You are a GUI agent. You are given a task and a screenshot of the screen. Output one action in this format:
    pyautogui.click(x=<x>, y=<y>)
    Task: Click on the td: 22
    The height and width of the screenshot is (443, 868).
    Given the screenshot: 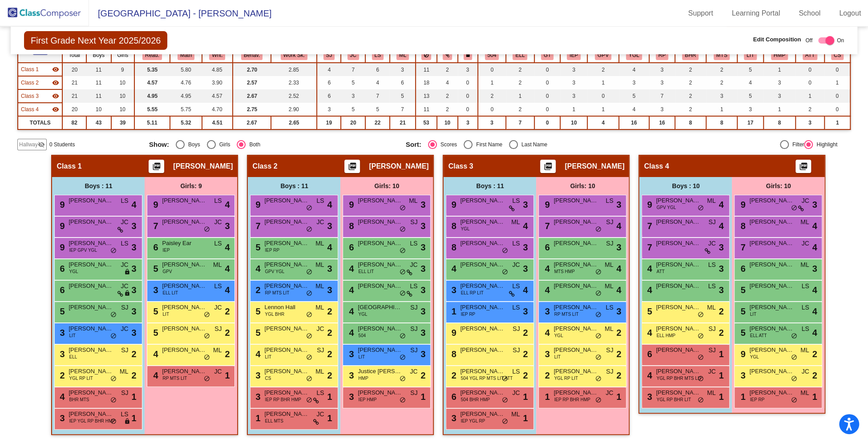 What is the action you would take?
    pyautogui.click(x=377, y=123)
    